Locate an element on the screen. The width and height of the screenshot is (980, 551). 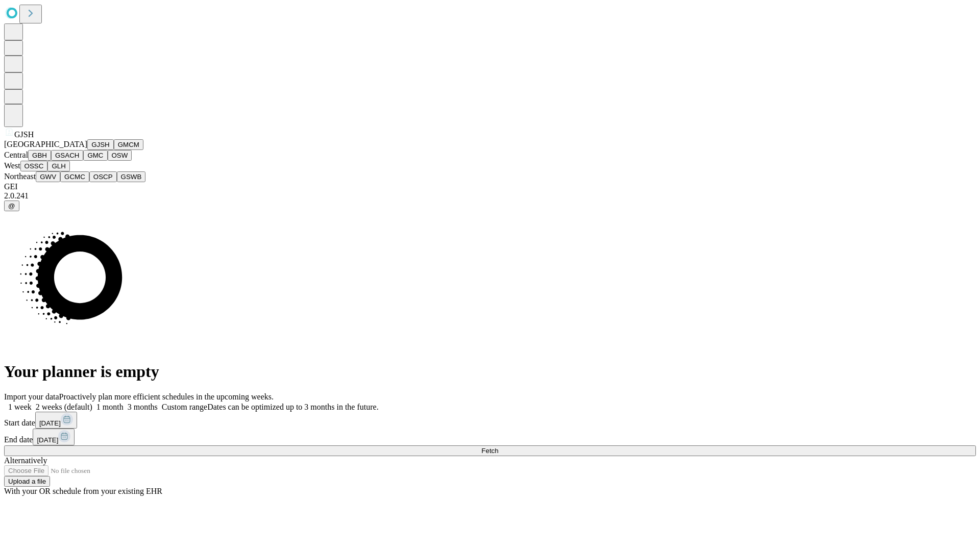
button: OSCP is located at coordinates (103, 176).